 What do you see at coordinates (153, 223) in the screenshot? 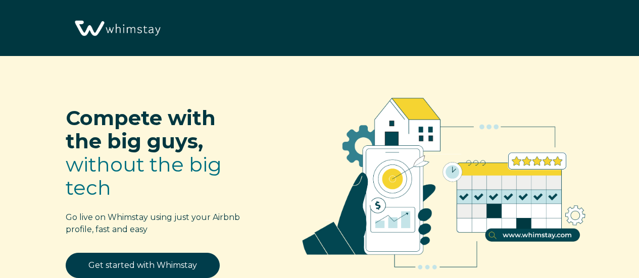
I see `span: Go live on Whimstay using just your Airbnb profile, fast and easy` at bounding box center [153, 223].